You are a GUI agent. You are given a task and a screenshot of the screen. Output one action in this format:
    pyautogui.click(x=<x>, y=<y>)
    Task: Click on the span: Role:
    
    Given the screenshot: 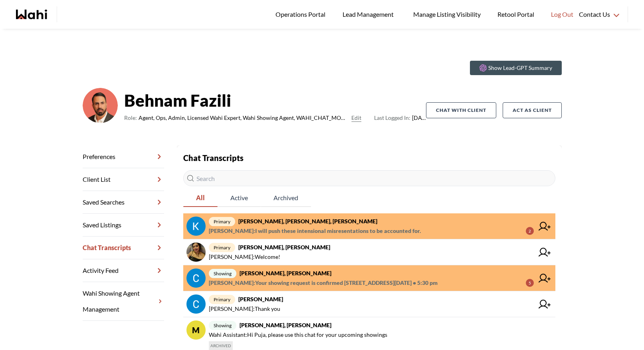 What is the action you would take?
    pyautogui.click(x=131, y=118)
    